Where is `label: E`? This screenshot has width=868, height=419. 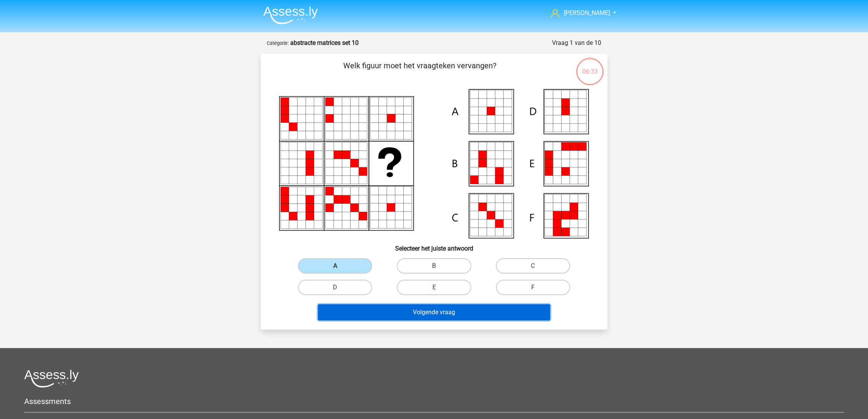 label: E is located at coordinates (434, 288).